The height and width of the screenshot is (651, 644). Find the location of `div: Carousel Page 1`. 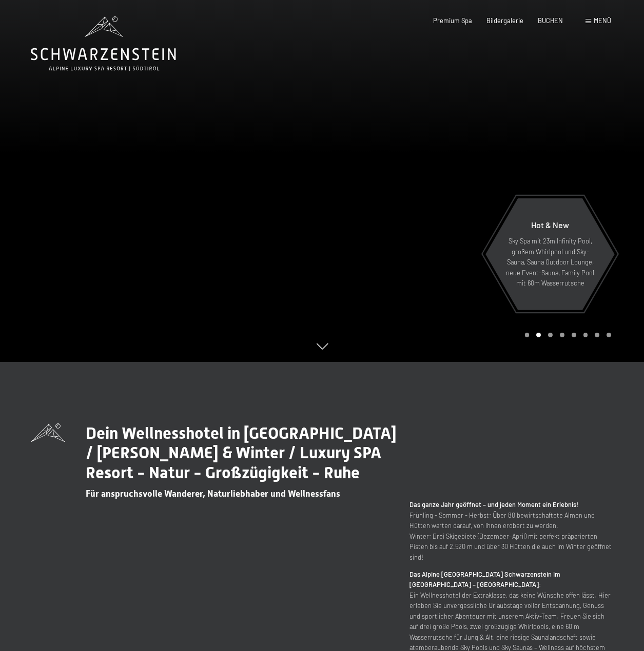

div: Carousel Page 1 is located at coordinates (527, 335).